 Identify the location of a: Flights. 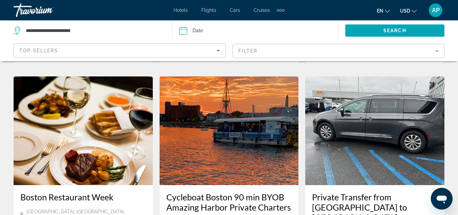
(209, 10).